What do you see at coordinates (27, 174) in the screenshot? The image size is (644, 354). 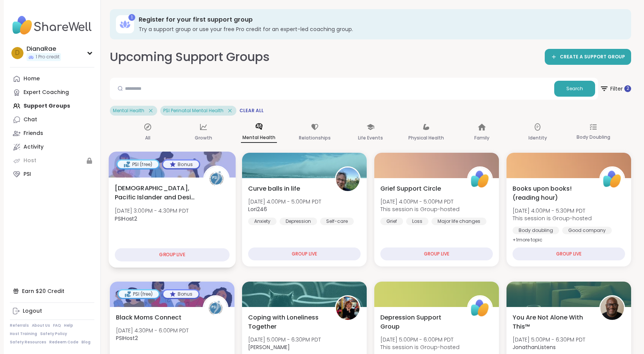 I see `div: PSI` at bounding box center [27, 174].